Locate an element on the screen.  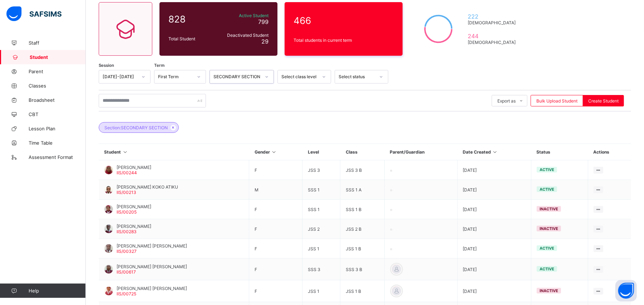
span: Assessment Format is located at coordinates (57, 157).